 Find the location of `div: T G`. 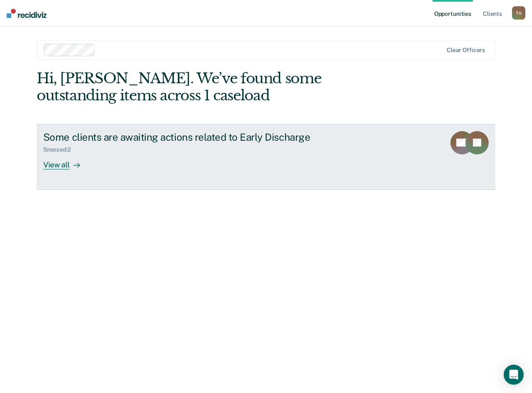

div: T G is located at coordinates (519, 13).